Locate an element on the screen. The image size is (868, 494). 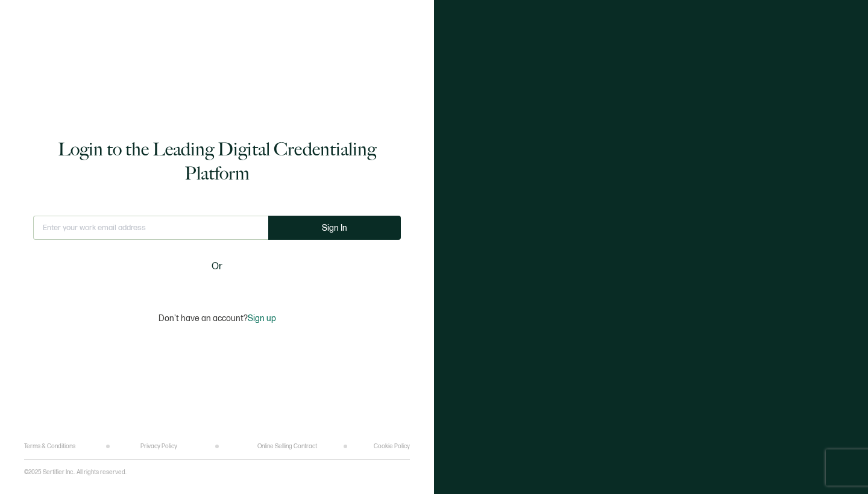
span: Sign In is located at coordinates (334, 227).